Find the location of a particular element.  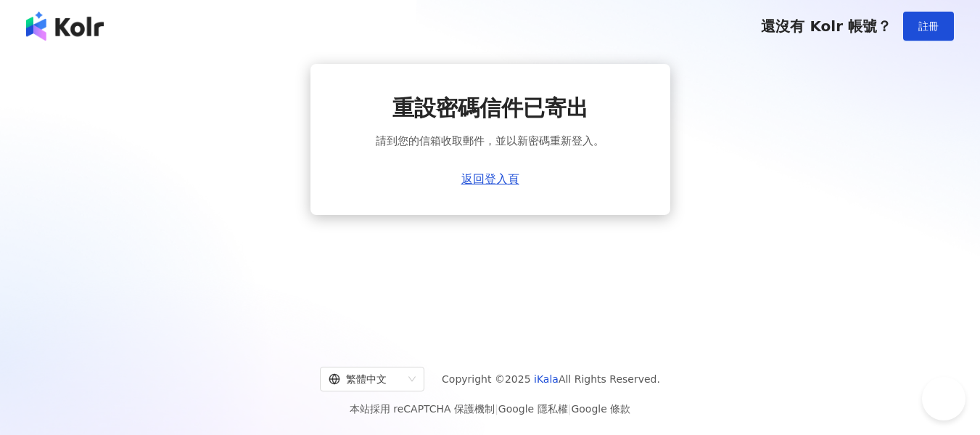

button: 註冊 is located at coordinates (928, 26).